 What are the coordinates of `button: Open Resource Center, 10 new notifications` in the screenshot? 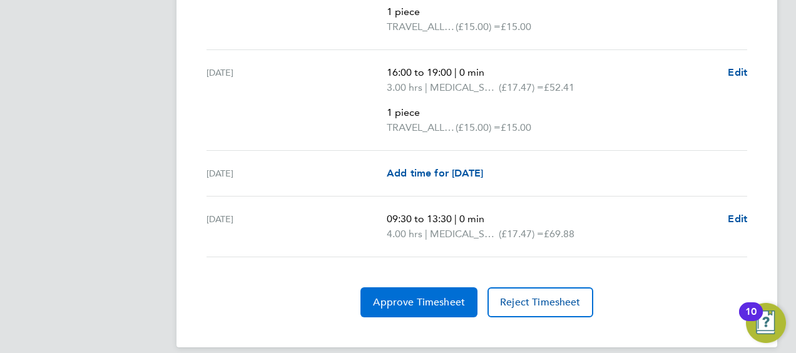 It's located at (766, 323).